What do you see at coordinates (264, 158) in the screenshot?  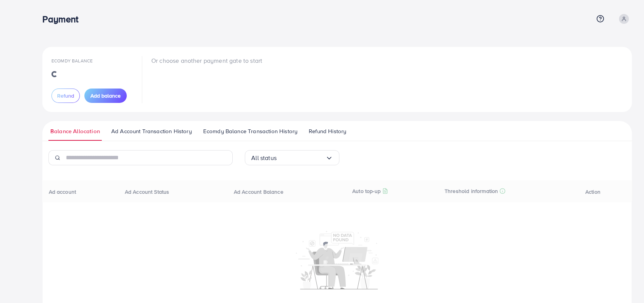 I see `span: All status` at bounding box center [264, 158].